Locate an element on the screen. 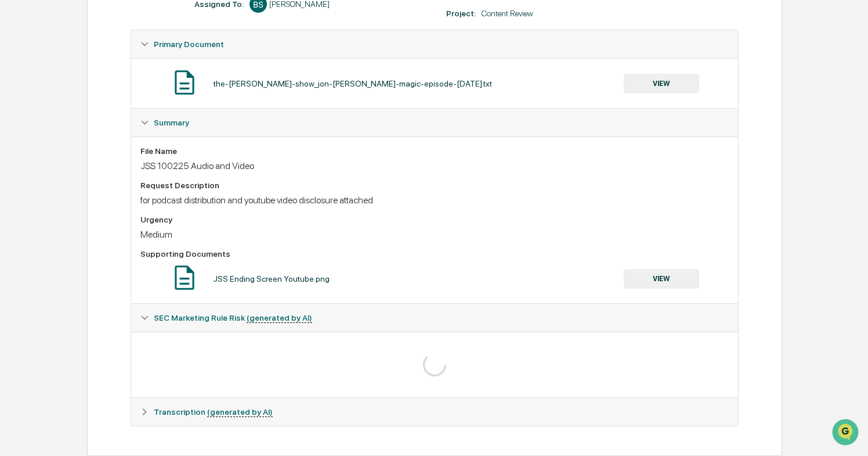  span: Preclearance is located at coordinates (48, 152).